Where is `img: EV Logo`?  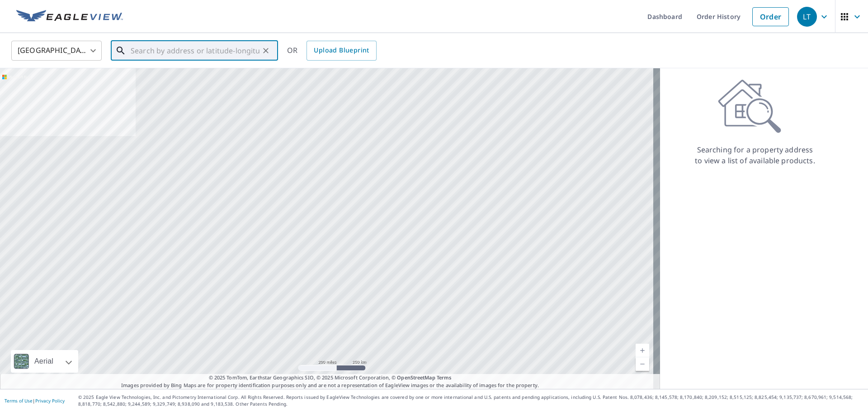 img: EV Logo is located at coordinates (69, 17).